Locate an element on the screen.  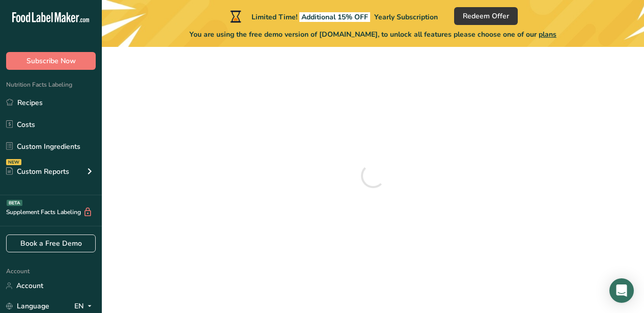
div: EN is located at coordinates (85, 307).